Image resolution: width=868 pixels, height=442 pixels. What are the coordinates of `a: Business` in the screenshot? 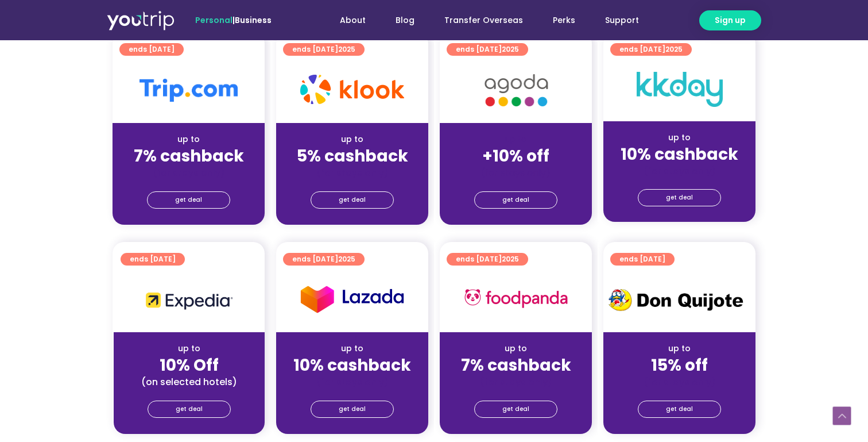 It's located at (253, 20).